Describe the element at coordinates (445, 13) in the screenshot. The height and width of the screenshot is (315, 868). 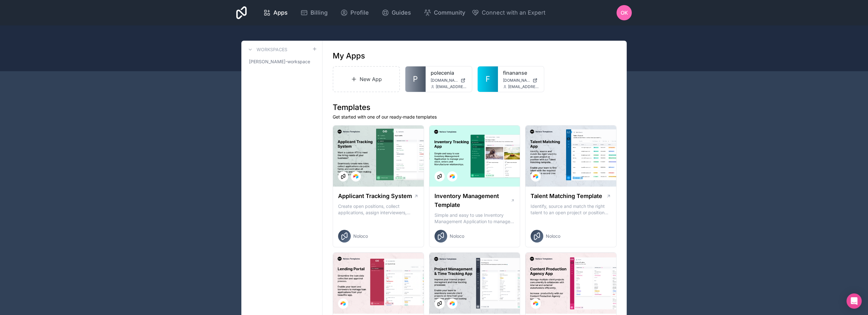
I see `a: Community` at that location.